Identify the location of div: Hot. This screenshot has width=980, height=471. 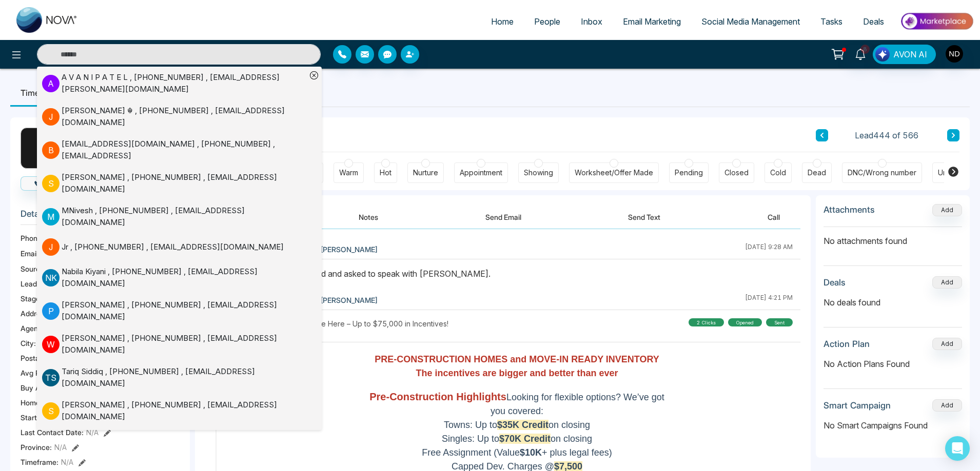
(386, 173).